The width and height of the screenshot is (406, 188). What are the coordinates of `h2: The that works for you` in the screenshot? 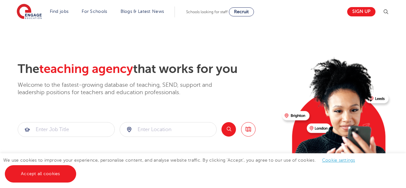 It's located at (147, 69).